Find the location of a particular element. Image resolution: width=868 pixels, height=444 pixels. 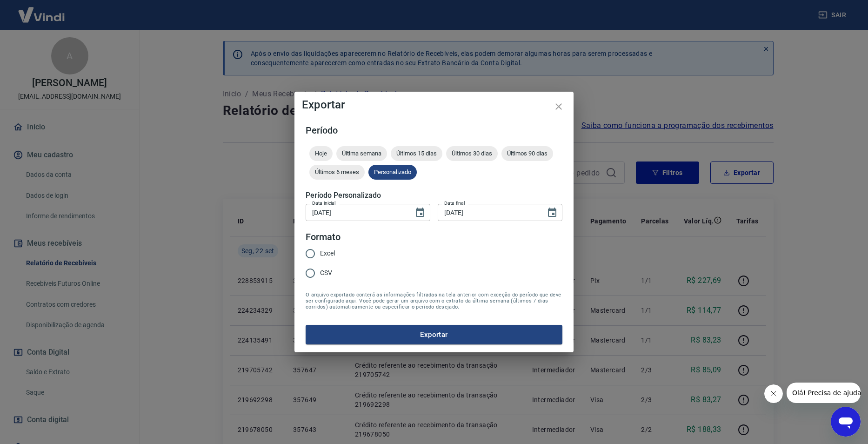

div: Hoje is located at coordinates (321, 154).